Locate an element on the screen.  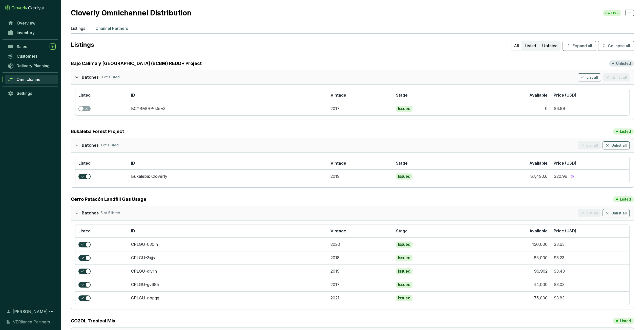
td: Bukaleba: Cloverly is located at coordinates (228, 176).